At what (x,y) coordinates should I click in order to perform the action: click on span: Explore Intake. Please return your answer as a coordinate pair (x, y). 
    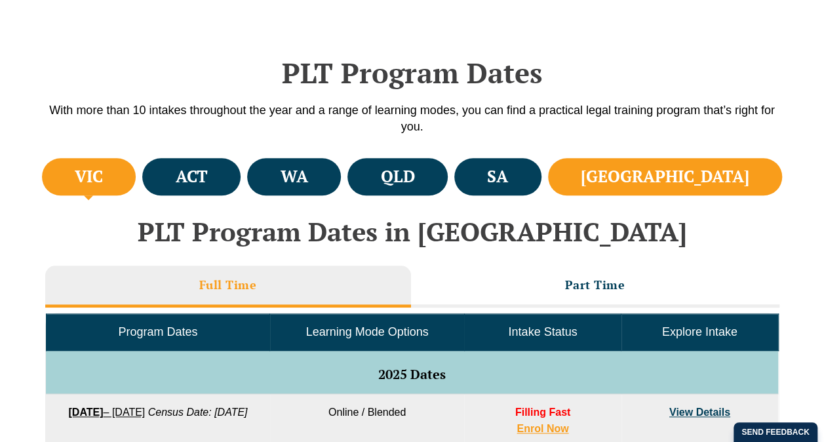
    Looking at the image, I should click on (700, 332).